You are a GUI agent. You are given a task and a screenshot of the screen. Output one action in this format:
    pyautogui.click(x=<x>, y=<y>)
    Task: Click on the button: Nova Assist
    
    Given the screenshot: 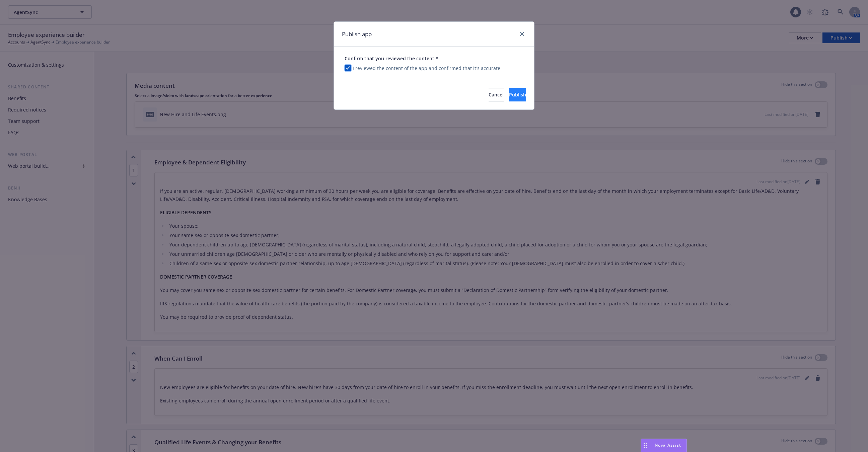 What is the action you would take?
    pyautogui.click(x=664, y=446)
    